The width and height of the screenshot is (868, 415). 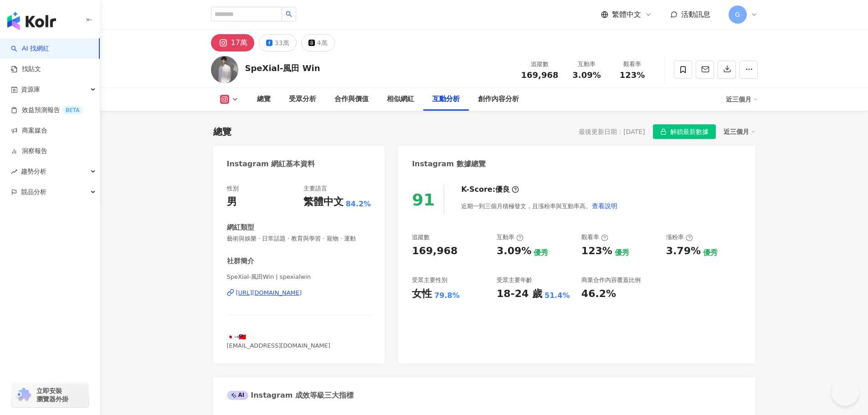 I want to click on div: 3.09%, so click(x=514, y=251).